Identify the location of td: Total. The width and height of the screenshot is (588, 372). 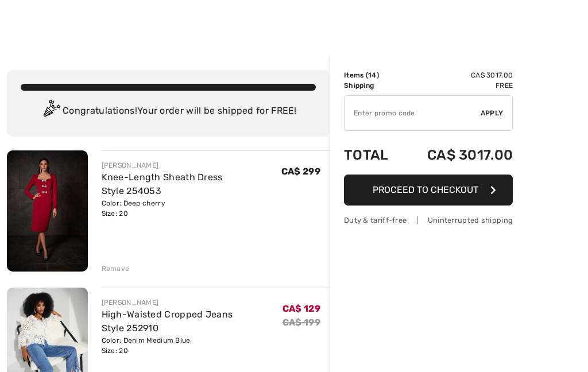
(373, 155).